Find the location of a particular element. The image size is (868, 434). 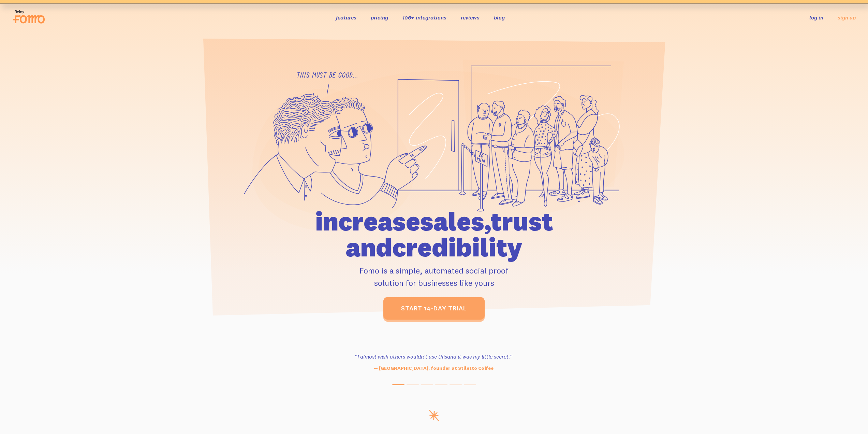

h1: increase sales, trust and credibility is located at coordinates (434, 234).